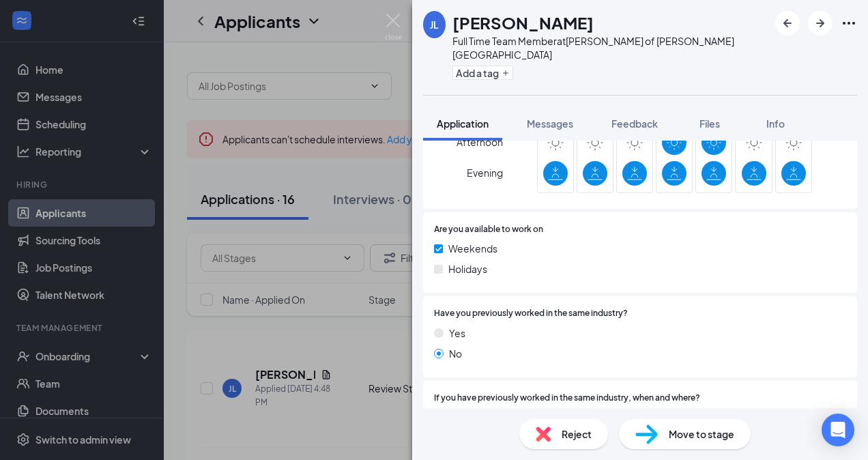 This screenshot has width=868, height=460. What do you see at coordinates (485, 173) in the screenshot?
I see `span: Evening` at bounding box center [485, 173].